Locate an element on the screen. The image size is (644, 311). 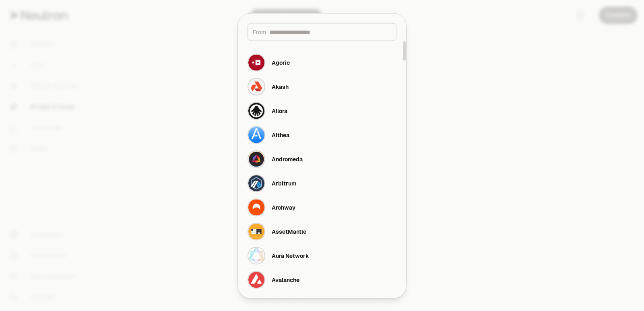
button: Aura Network LogoAura Network is located at coordinates (322, 255).